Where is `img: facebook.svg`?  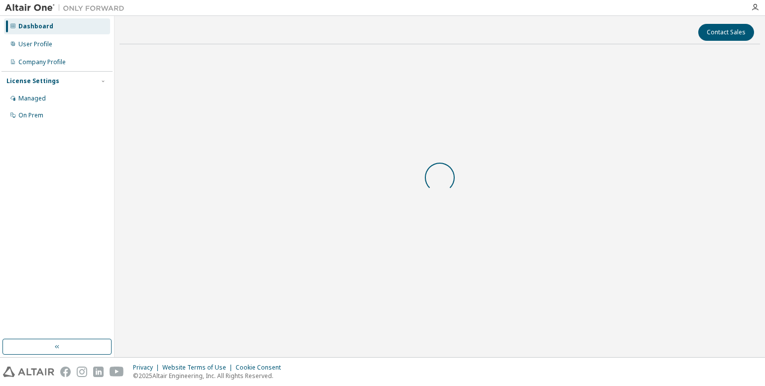 img: facebook.svg is located at coordinates (65, 372).